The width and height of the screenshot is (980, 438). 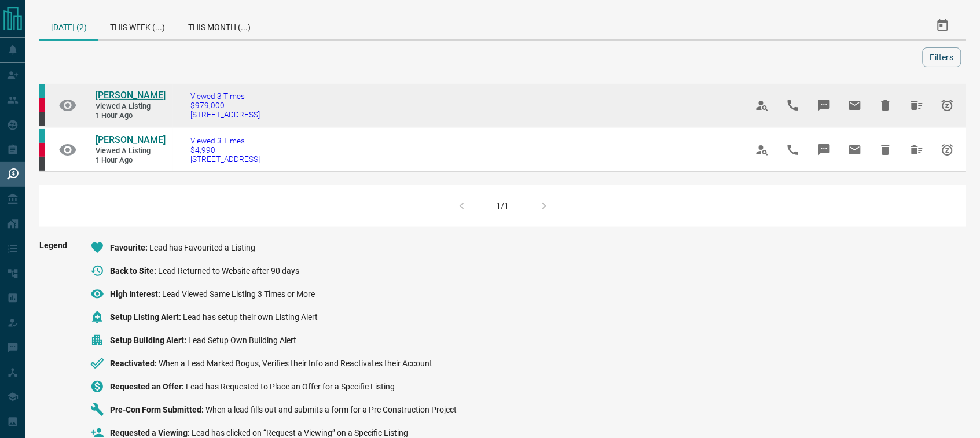 What do you see at coordinates (202, 248) in the screenshot?
I see `span: Lead has Favourited a Listing` at bounding box center [202, 248].